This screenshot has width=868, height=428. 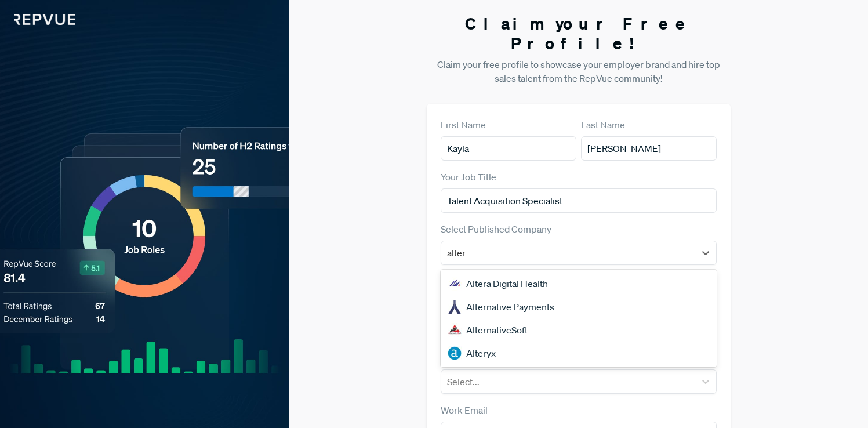 What do you see at coordinates (509, 148) in the screenshot?
I see `input: First Name` at bounding box center [509, 148].